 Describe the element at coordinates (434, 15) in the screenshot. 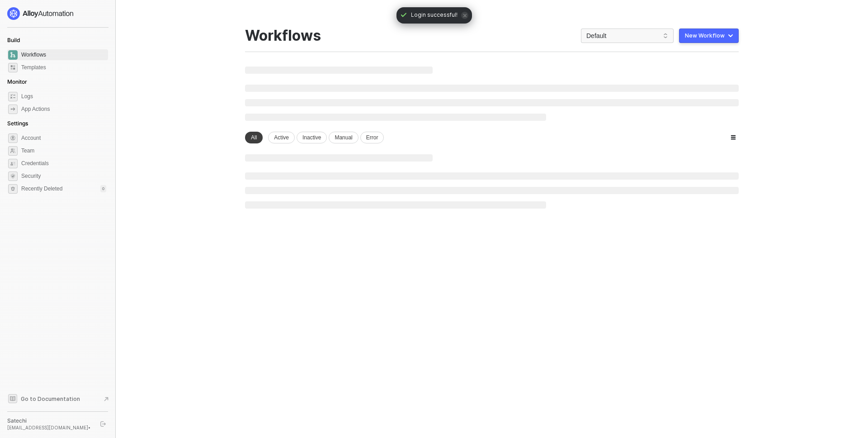

I see `span: Login successful!` at that location.